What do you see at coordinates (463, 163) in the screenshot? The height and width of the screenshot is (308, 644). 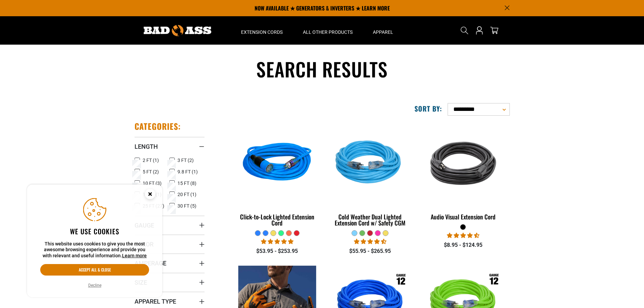 I see `img: black` at bounding box center [463, 163].